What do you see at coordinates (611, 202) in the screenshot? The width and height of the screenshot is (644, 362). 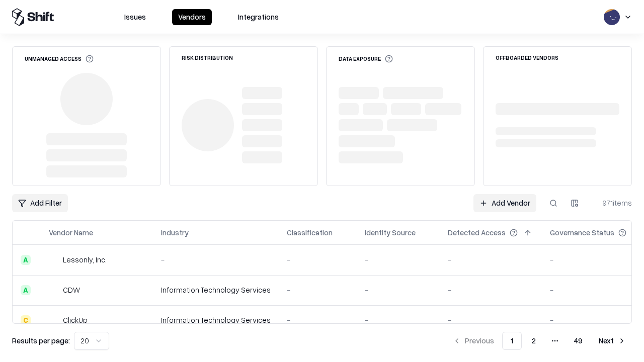 I see `div: 971 items` at bounding box center [611, 202].